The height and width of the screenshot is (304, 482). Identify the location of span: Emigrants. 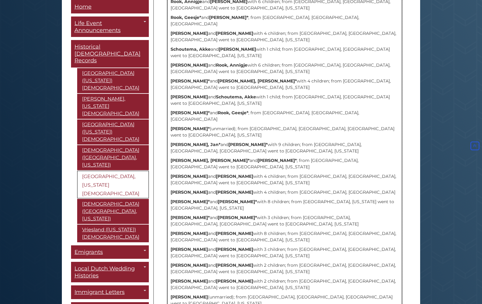
(88, 252).